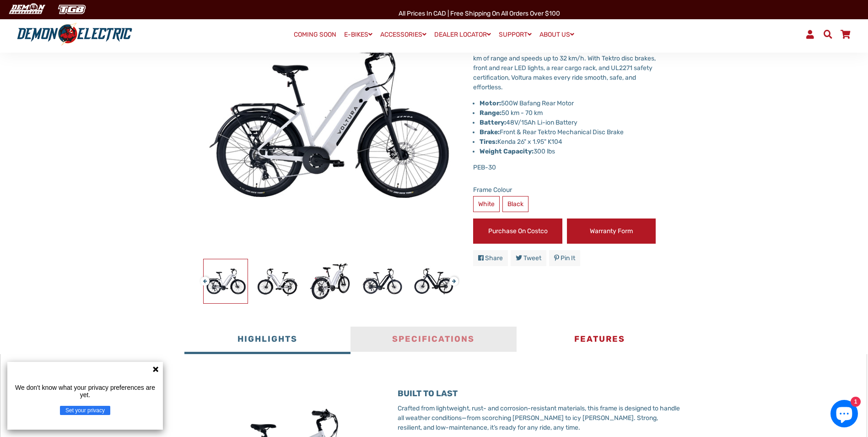 The image size is (868, 437). Describe the element at coordinates (541, 394) in the screenshot. I see `h3: BUILT TO LAST` at that location.